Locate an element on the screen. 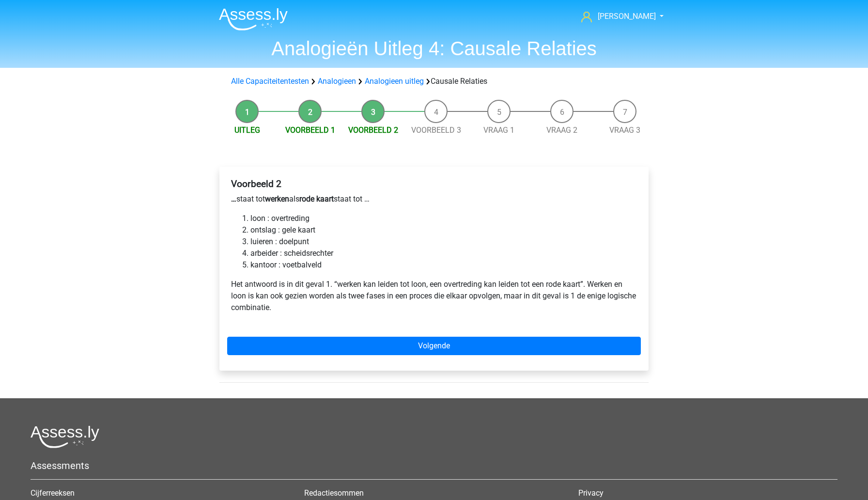 This screenshot has width=868, height=500. a: Vraag 2 is located at coordinates (562, 130).